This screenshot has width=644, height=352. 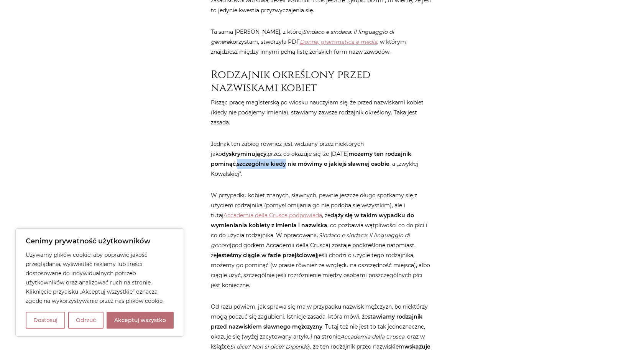 What do you see at coordinates (86, 320) in the screenshot?
I see `button: Odrzuć` at bounding box center [86, 320].